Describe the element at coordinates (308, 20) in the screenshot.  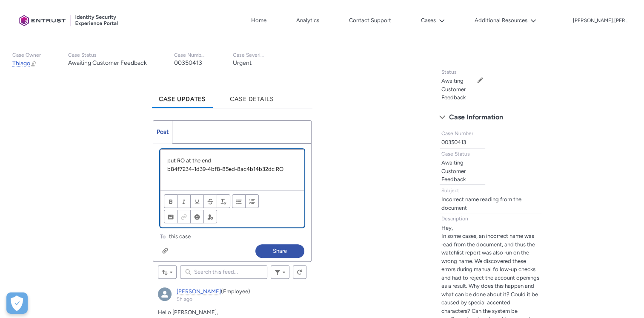
I see `a: Analytics, opens in new tab` at that location.